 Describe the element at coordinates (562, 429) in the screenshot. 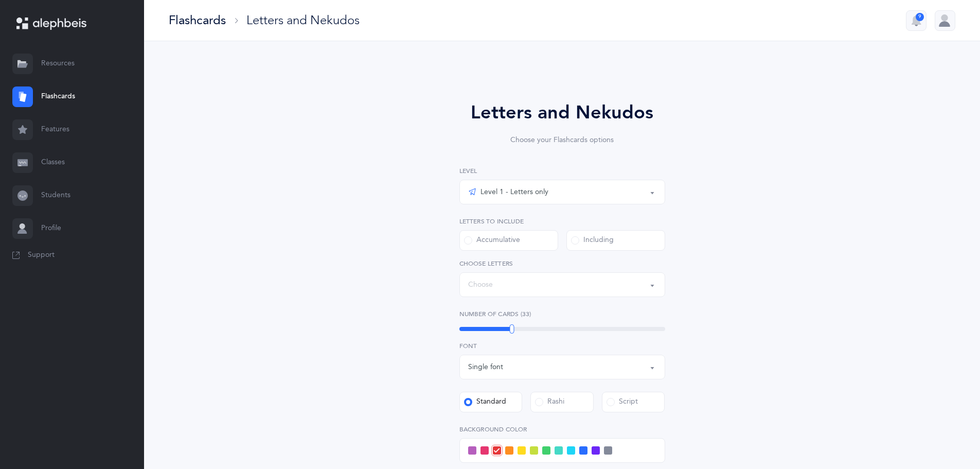

I see `label: Background color` at that location.